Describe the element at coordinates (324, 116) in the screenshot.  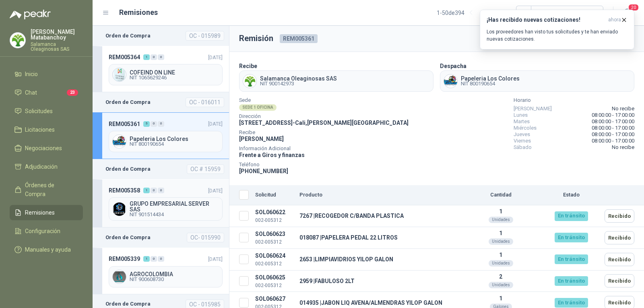
I see `span: Dirección` at that location.